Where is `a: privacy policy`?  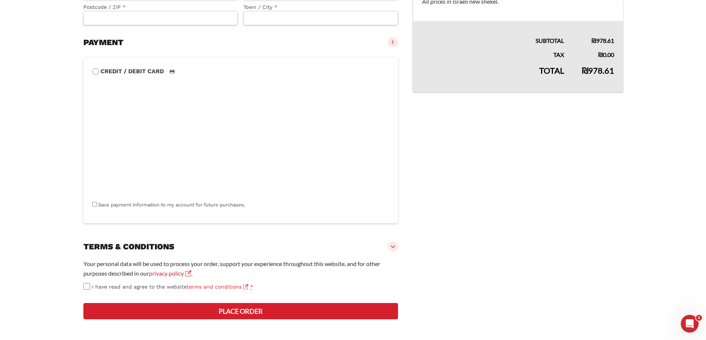
a: privacy policy is located at coordinates (170, 273).